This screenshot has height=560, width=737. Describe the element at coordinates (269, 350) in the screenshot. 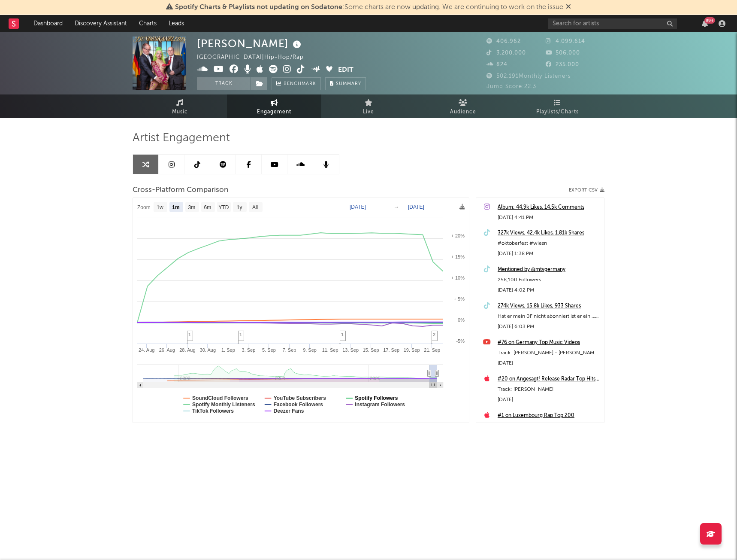

I see `text: 5. Sep` at that location.